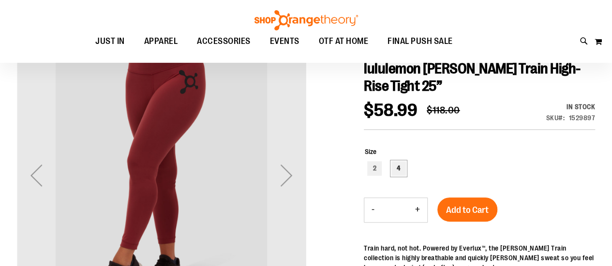 Image resolution: width=612 pixels, height=266 pixels. What do you see at coordinates (370, 152) in the screenshot?
I see `span: Size` at bounding box center [370, 152].